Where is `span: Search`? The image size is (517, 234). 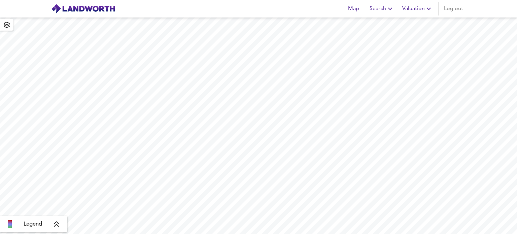 span: Search is located at coordinates (382, 9).